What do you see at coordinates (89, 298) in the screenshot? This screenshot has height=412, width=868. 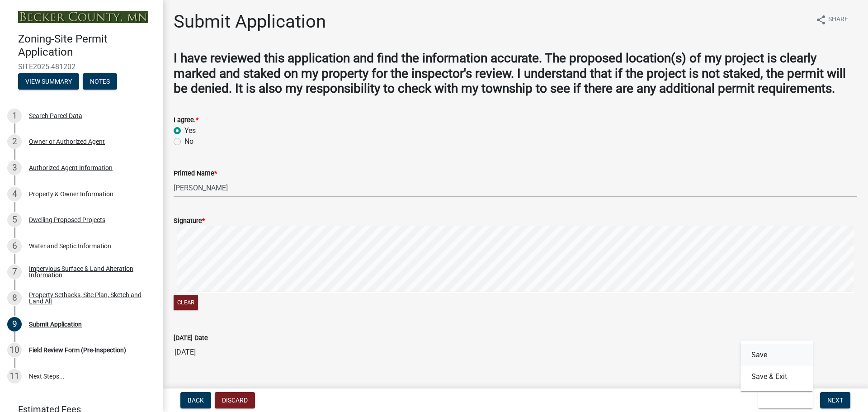 I see `div: Property Setbacks, Site Plan, Sketch and Land Alt` at bounding box center [89, 298].